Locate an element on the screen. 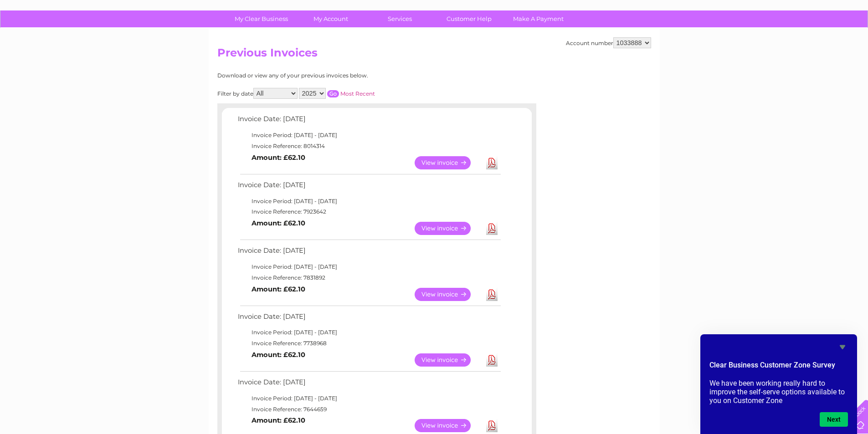 This screenshot has width=868, height=434. a: Most Recent is located at coordinates (358, 93).